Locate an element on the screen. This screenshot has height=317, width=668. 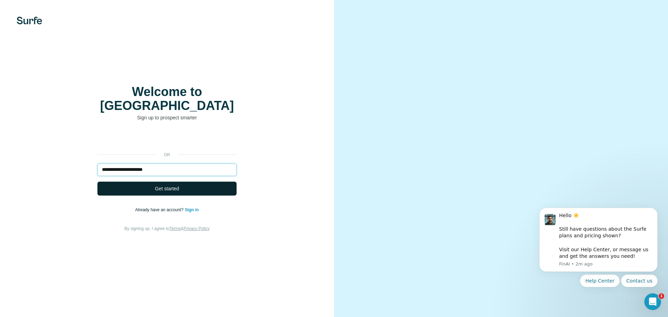
span: 1 is located at coordinates (661, 296).